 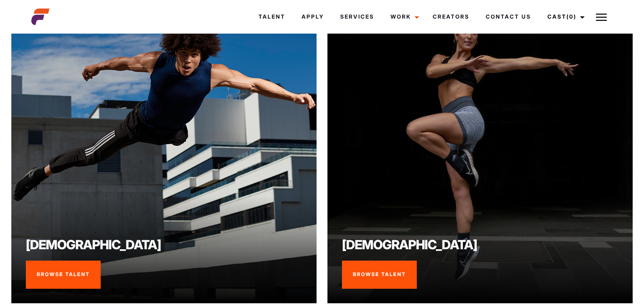 I want to click on a: Talent, so click(x=271, y=17).